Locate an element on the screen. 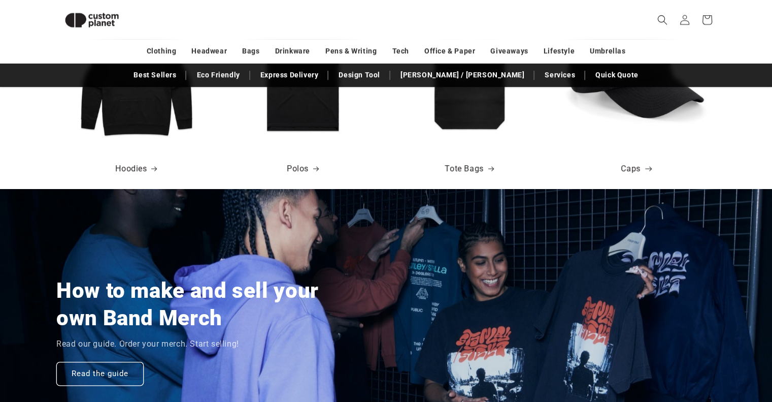 Image resolution: width=772 pixels, height=402 pixels. a: Pens & Writing is located at coordinates (351, 51).